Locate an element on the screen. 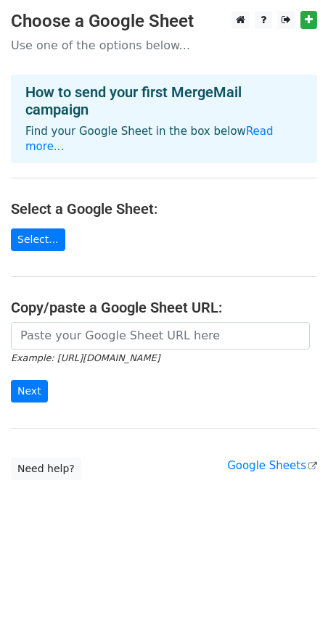  a: Select... is located at coordinates (38, 239).